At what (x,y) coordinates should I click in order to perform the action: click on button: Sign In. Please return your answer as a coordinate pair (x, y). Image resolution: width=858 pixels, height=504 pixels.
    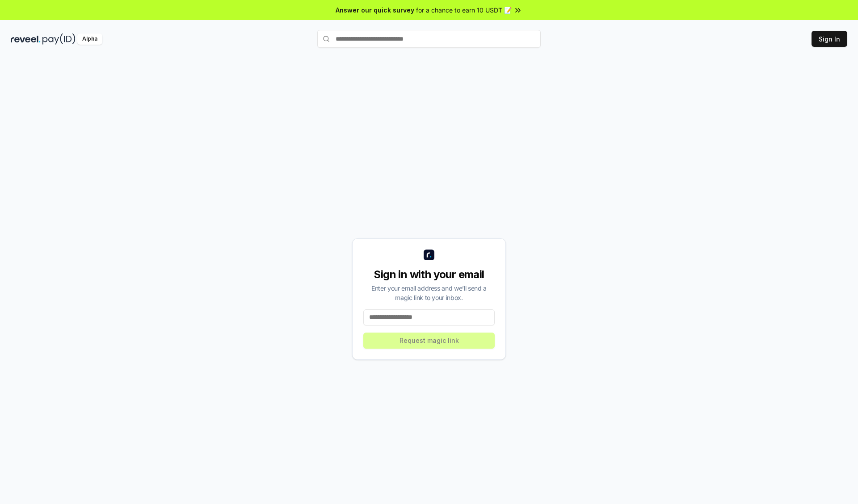
    Looking at the image, I should click on (829, 39).